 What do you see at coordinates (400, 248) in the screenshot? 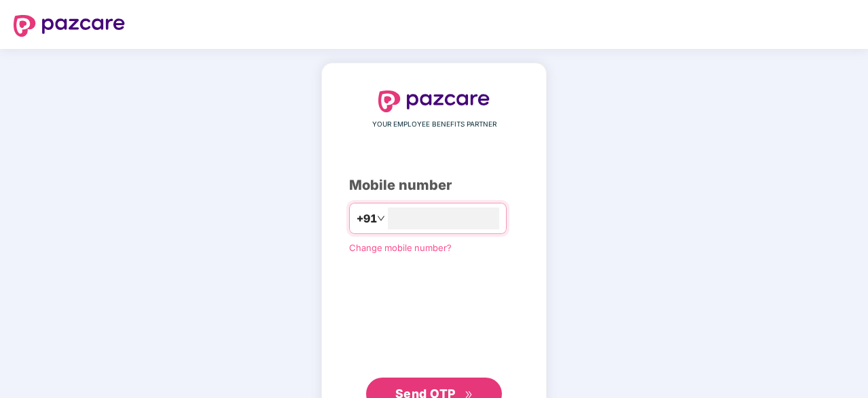
I see `a: Change mobile number?` at bounding box center [400, 248].